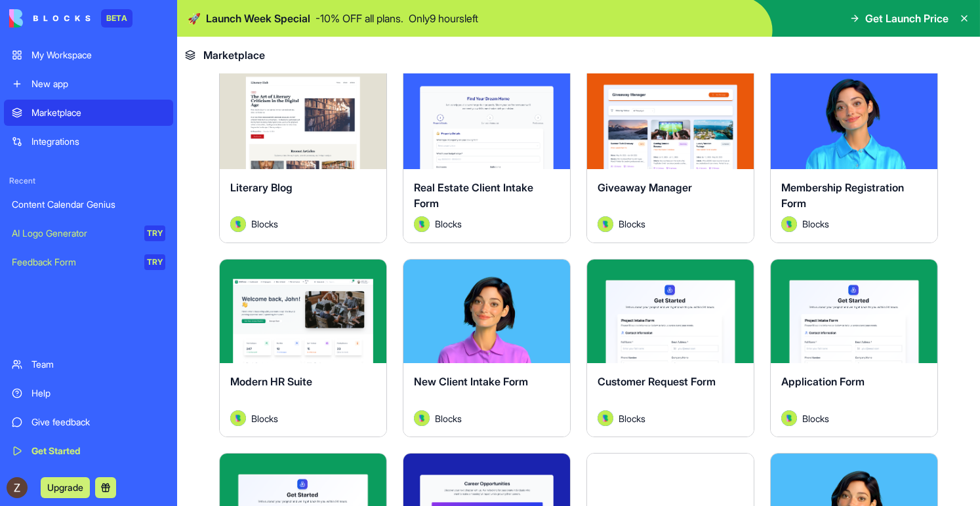 The height and width of the screenshot is (506, 980). Describe the element at coordinates (98, 84) in the screenshot. I see `div: New app` at that location.